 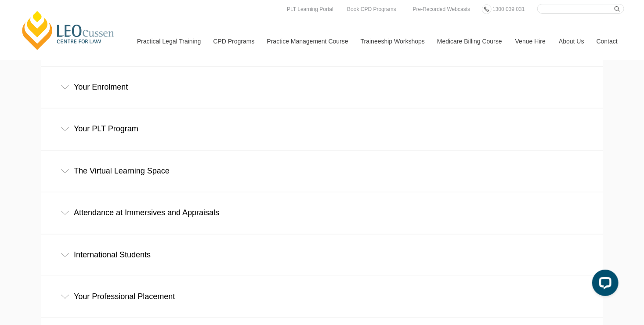 What do you see at coordinates (508, 9) in the screenshot?
I see `a: 1300 039 031` at bounding box center [508, 9].